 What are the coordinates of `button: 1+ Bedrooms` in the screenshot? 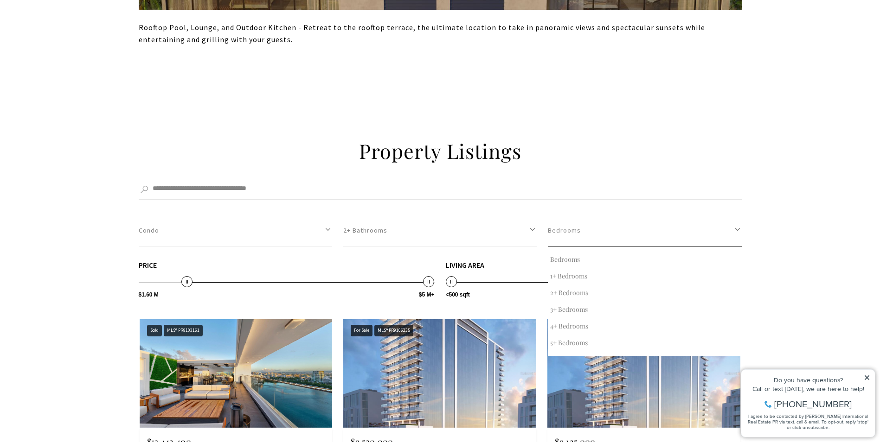 It's located at (644, 276).